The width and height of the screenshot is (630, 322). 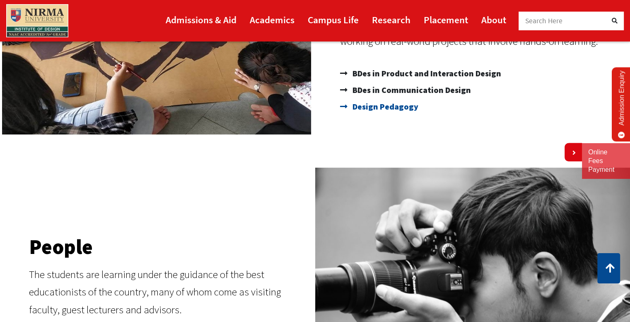 I want to click on a: BDes in Communication Design, so click(x=481, y=90).